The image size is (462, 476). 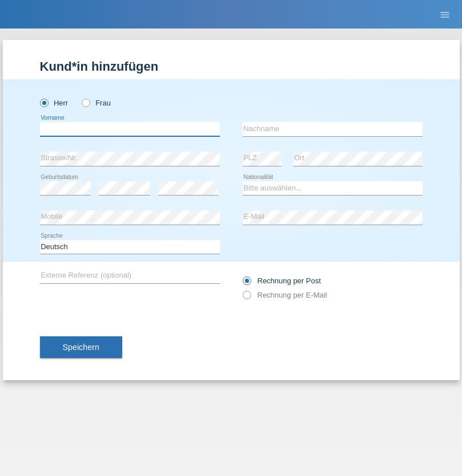 I want to click on input: Frau, so click(x=85, y=102).